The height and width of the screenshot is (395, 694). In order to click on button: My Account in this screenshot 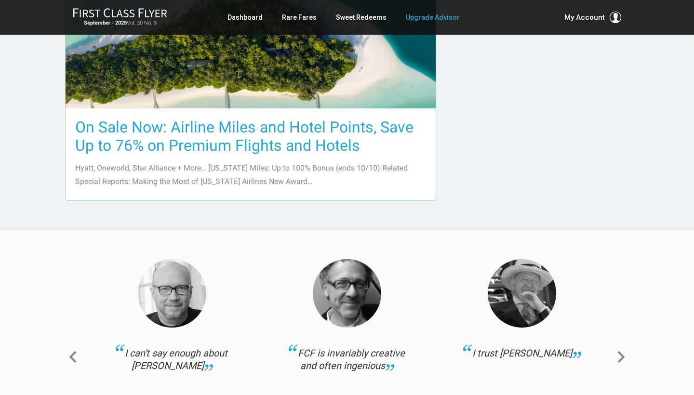, I will do `click(592, 17)`.